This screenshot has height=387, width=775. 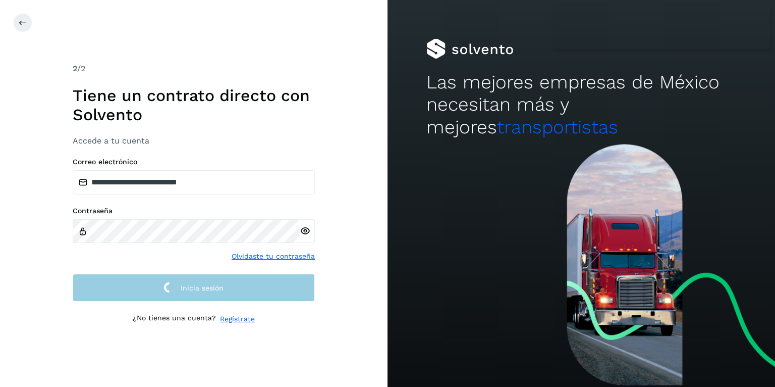 What do you see at coordinates (194, 162) in the screenshot?
I see `label: Correo electrónico` at bounding box center [194, 162].